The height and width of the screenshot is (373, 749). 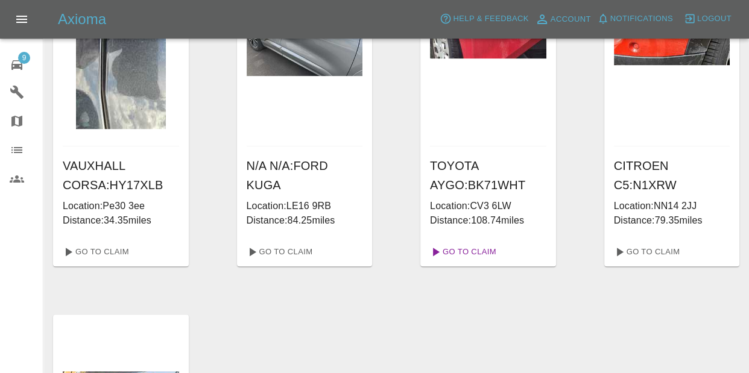 I want to click on h6: VAUXHALL CORSA : HY17XLB, so click(x=121, y=175).